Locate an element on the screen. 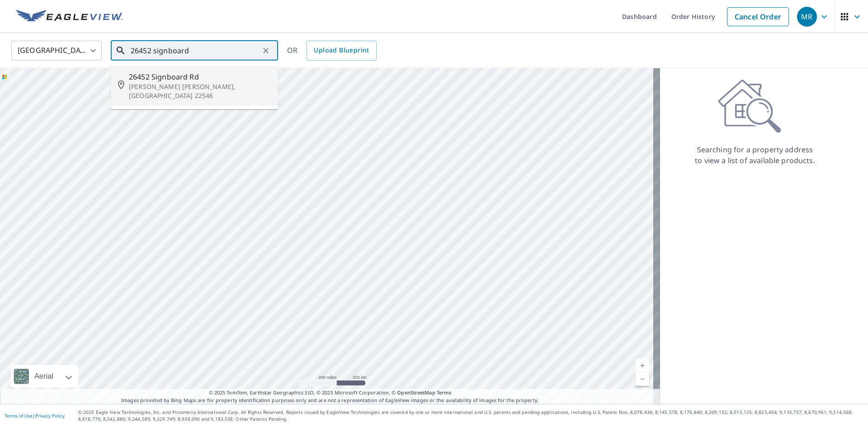 The height and width of the screenshot is (427, 868). p: Searching for a property address to view a list of available products. is located at coordinates (755, 155).